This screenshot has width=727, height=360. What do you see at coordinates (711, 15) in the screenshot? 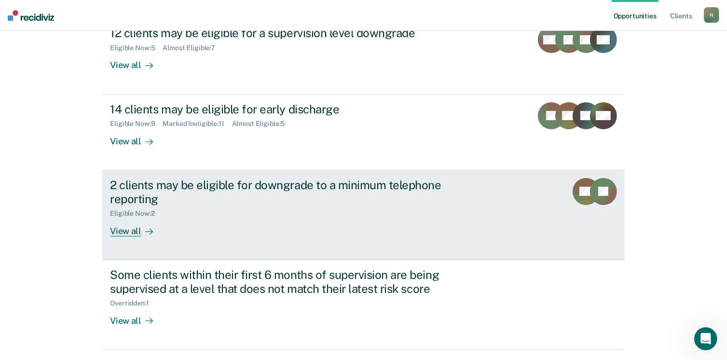
I see `div: N` at bounding box center [711, 15].